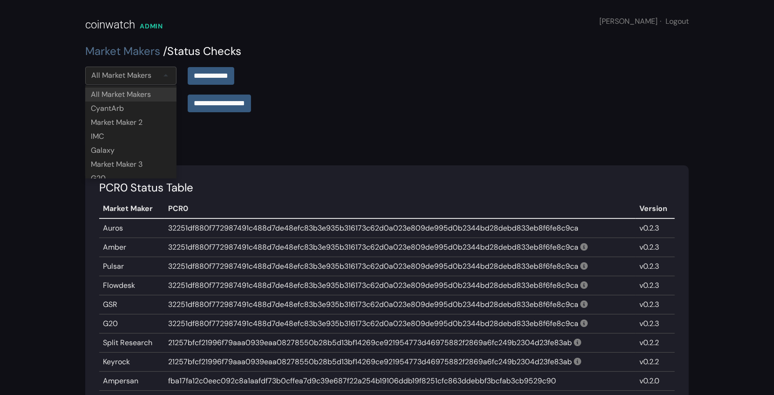 This screenshot has height=395, width=774. I want to click on td: Amber, so click(132, 247).